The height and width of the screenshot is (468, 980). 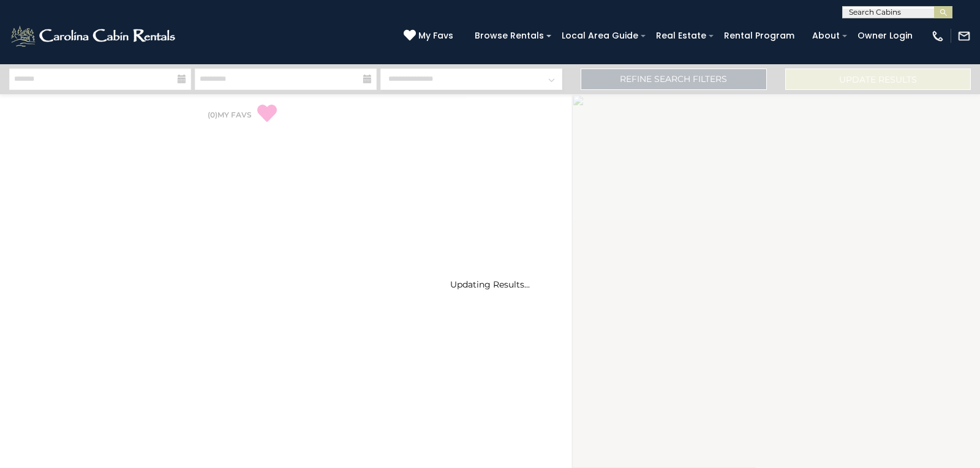 What do you see at coordinates (599, 36) in the screenshot?
I see `a: Local Area Guide` at bounding box center [599, 36].